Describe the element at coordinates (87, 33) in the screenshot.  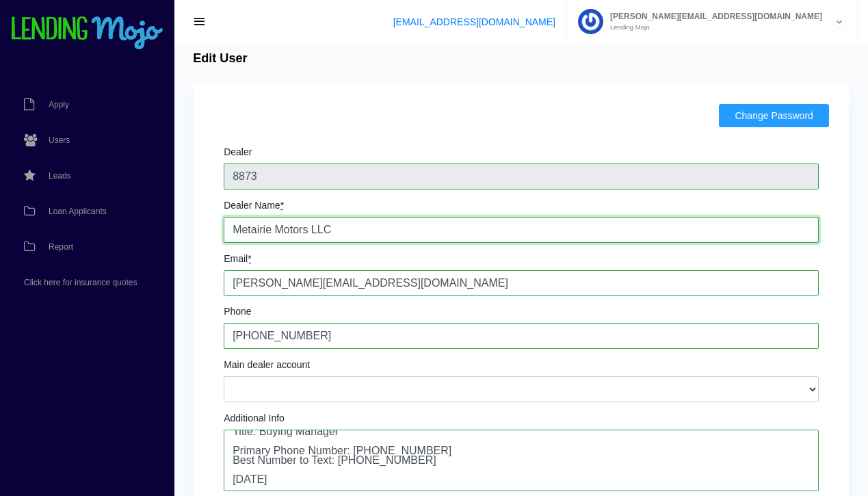
I see `img: logo-small.png` at that location.